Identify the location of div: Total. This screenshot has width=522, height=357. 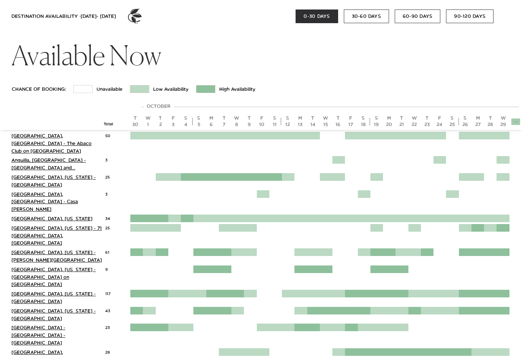
(110, 124).